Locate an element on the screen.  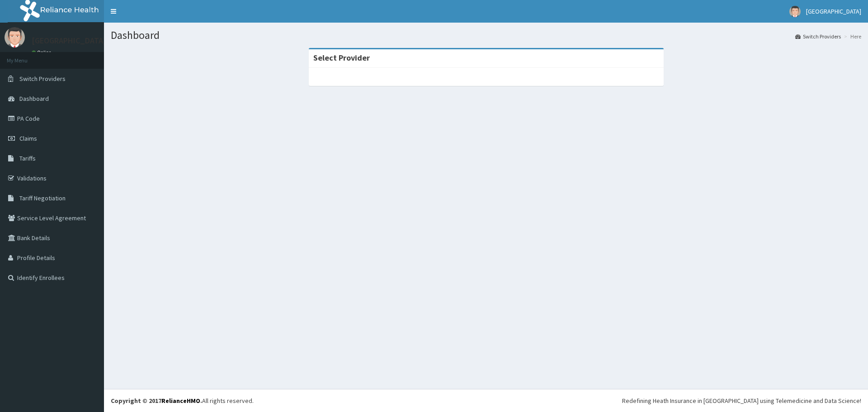
span: Tariffs is located at coordinates (28, 158).